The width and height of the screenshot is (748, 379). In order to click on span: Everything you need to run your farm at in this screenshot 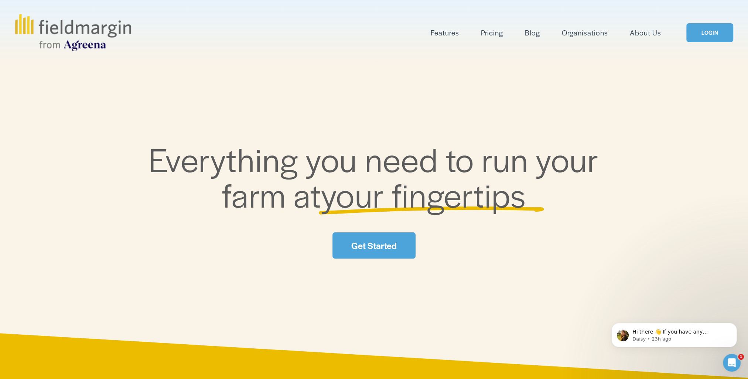, I will do `click(377, 176)`.